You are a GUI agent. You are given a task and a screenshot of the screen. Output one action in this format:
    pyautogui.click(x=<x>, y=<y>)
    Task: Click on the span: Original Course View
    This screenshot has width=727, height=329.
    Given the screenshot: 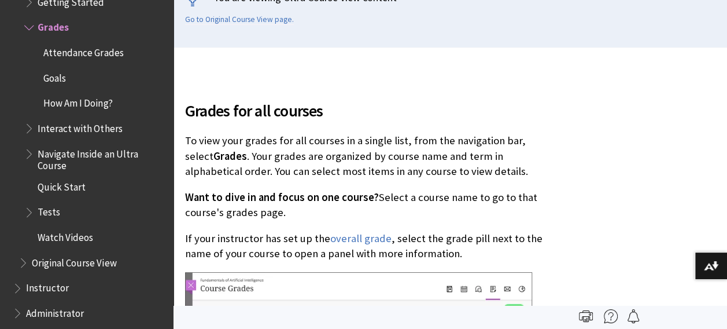 What is the action you would take?
    pyautogui.click(x=74, y=260)
    